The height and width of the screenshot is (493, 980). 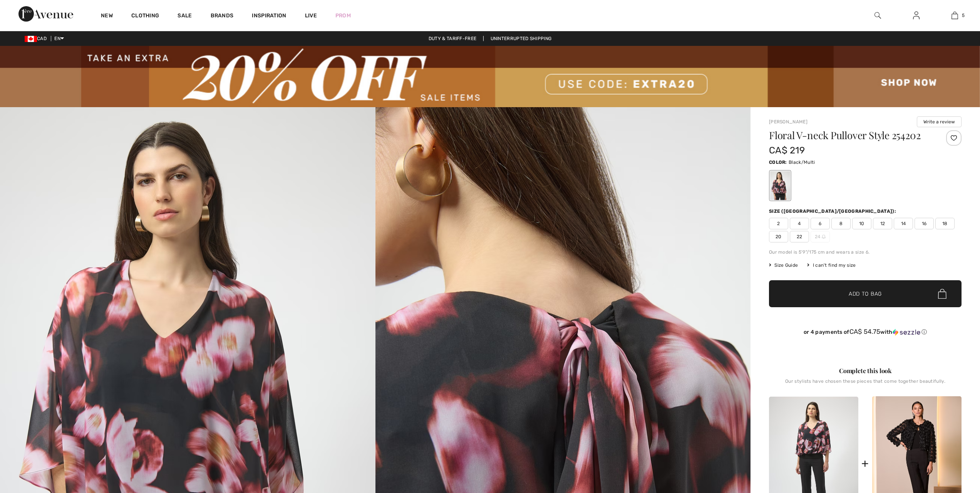 I want to click on img: 1ère Avenue, so click(x=46, y=14).